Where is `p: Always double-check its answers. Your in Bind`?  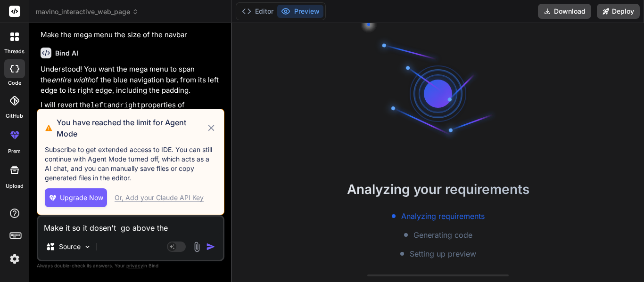
p: Always double-check its answers. Your in Bind is located at coordinates (130, 265).